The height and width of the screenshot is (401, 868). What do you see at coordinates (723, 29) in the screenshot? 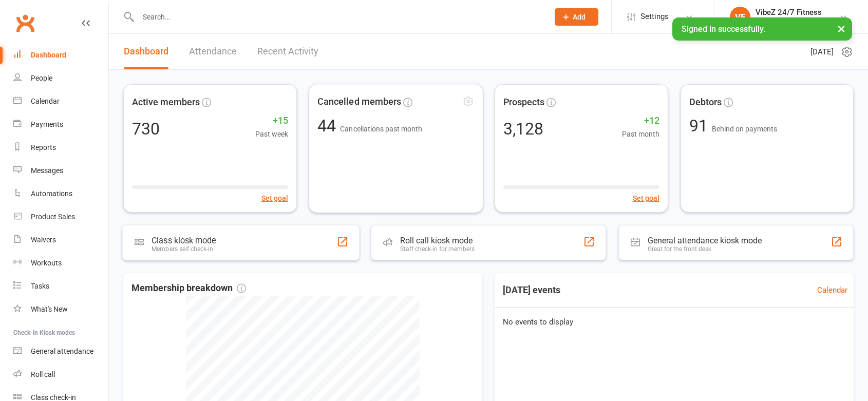
I see `span: Signed in successfully.` at bounding box center [723, 29].